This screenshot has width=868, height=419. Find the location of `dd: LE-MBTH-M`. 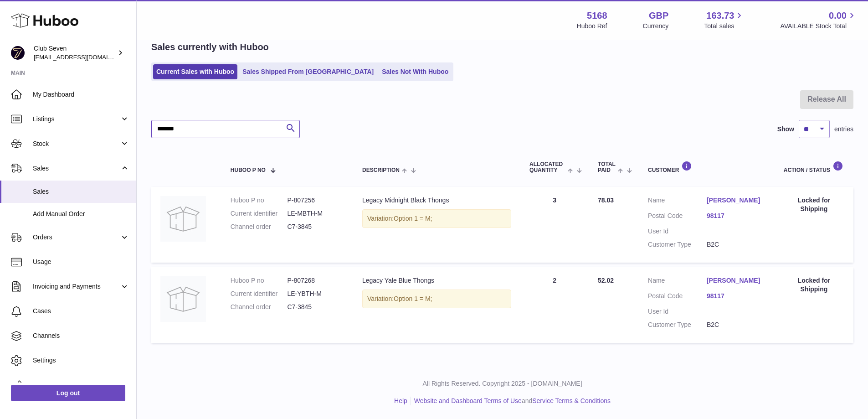

dd: LE-MBTH-M is located at coordinates (316, 213).